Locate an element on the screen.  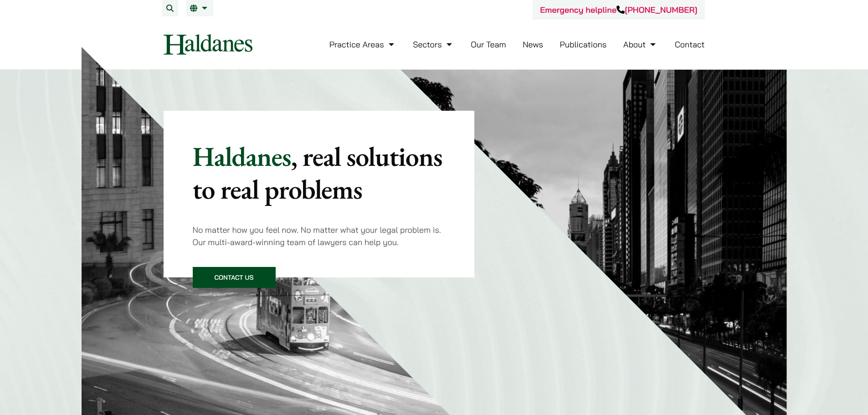
a: Publications is located at coordinates (583, 44).